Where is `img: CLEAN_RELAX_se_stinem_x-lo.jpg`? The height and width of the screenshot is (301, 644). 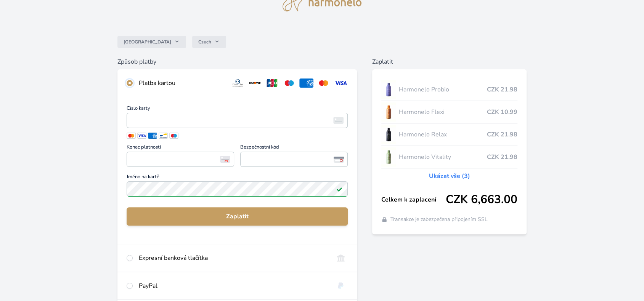
img: CLEAN_RELAX_se_stinem_x-lo.jpg is located at coordinates (388, 134).